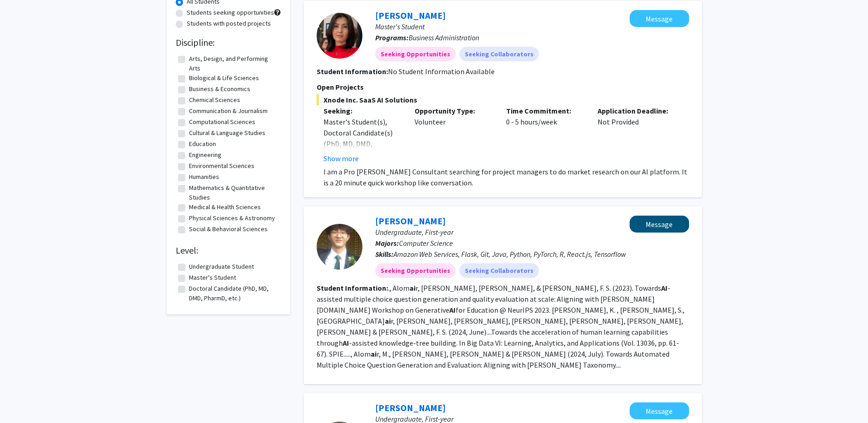  What do you see at coordinates (503, 100) in the screenshot?
I see `span: Xnode Inc. SaaS AI Solutions` at bounding box center [503, 100].